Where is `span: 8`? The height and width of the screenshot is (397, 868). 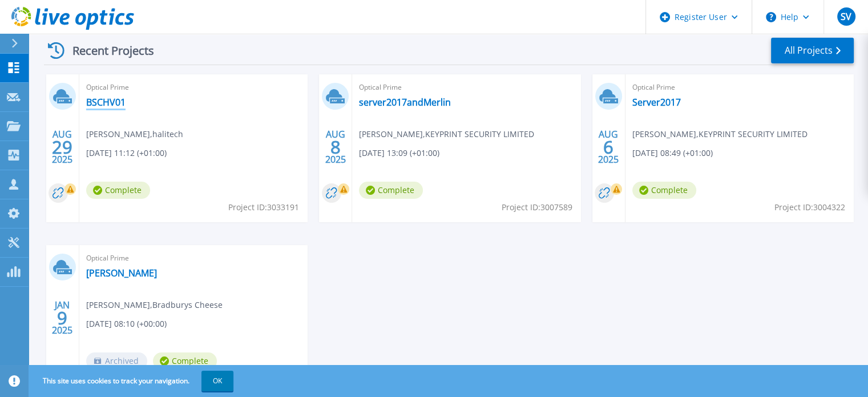 span: 8 is located at coordinates (336, 147).